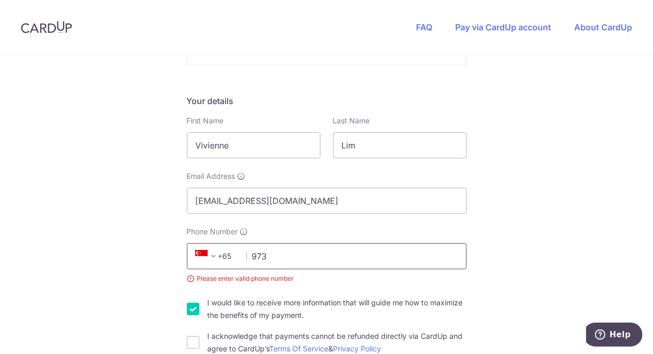 The image size is (653, 354). I want to click on input: First name, so click(254, 145).